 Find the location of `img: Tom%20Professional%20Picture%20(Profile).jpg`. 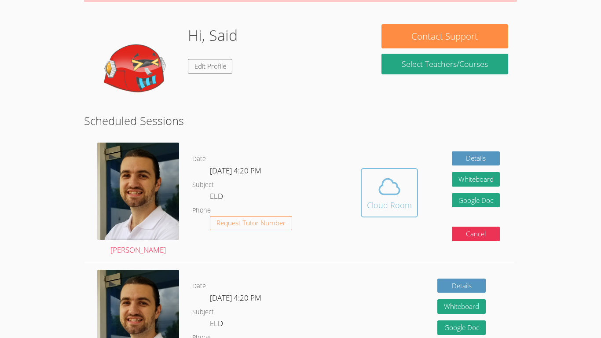

img: Tom%20Professional%20Picture%20(Profile).jpg is located at coordinates (138, 191).